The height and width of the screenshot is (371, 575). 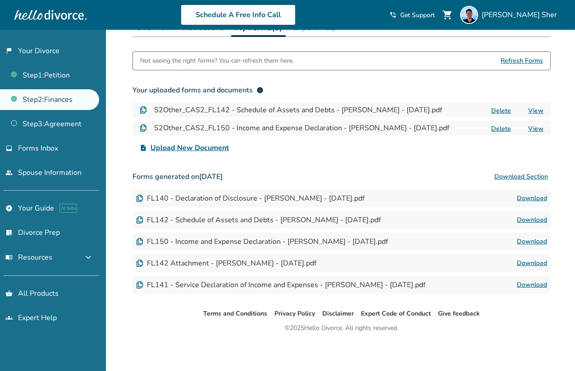 What do you see at coordinates (9, 148) in the screenshot?
I see `span: inbox` at bounding box center [9, 148].